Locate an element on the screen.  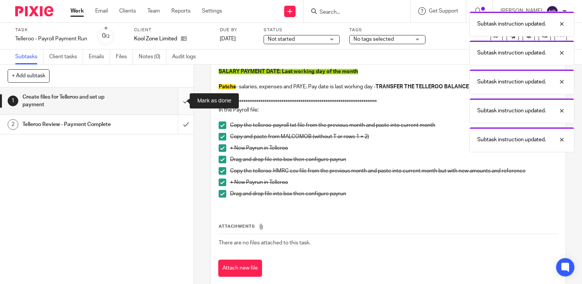
p: Kool Zone Limited is located at coordinates (155, 39).